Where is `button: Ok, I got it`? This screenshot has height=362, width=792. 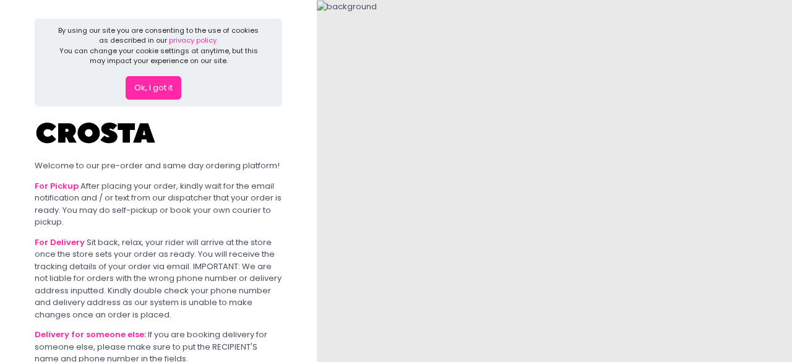
button: Ok, I got it is located at coordinates (153, 88).